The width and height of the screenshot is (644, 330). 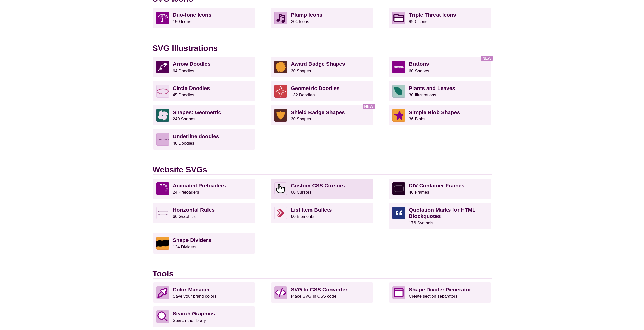 What do you see at coordinates (184, 143) in the screenshot?
I see `small: 48 Doodles` at bounding box center [184, 143].